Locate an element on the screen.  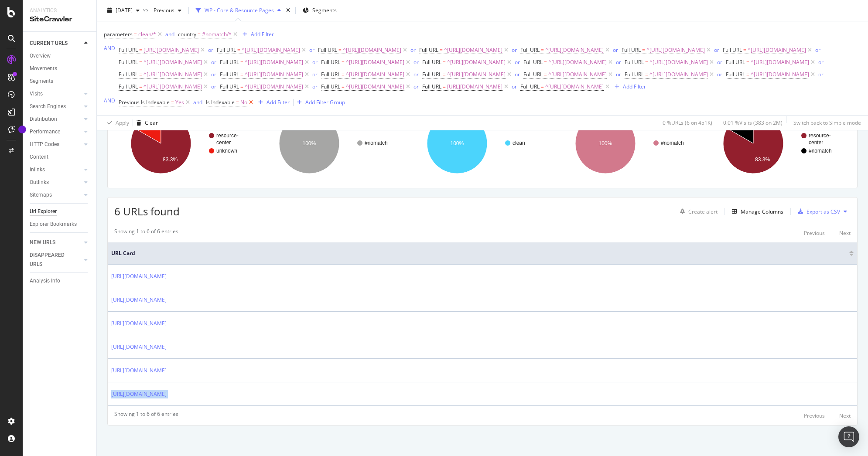
text: 100% is located at coordinates (457, 143).